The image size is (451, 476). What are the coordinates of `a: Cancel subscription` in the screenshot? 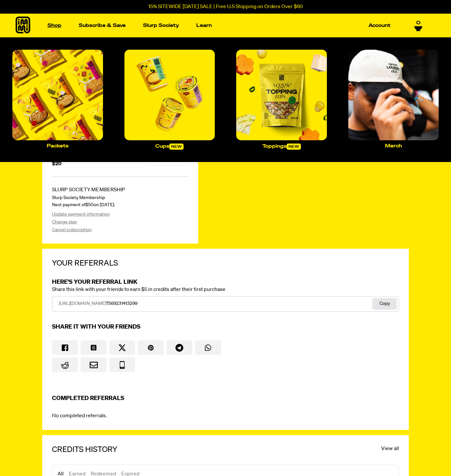 It's located at (114, 230).